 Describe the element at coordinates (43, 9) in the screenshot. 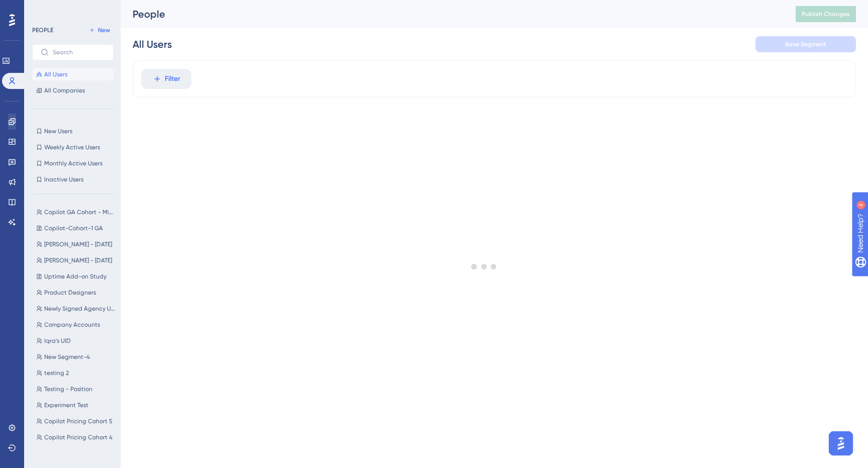

I see `span: Need Help?` at that location.